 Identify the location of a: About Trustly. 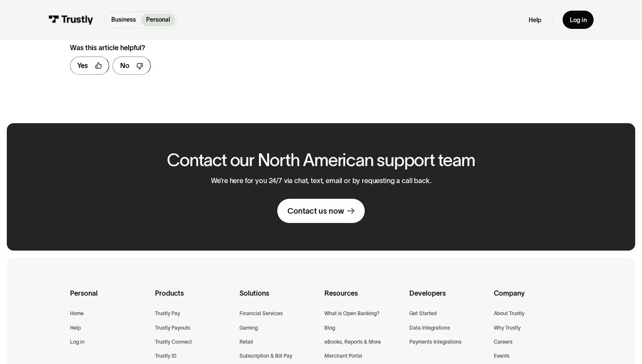
(509, 313).